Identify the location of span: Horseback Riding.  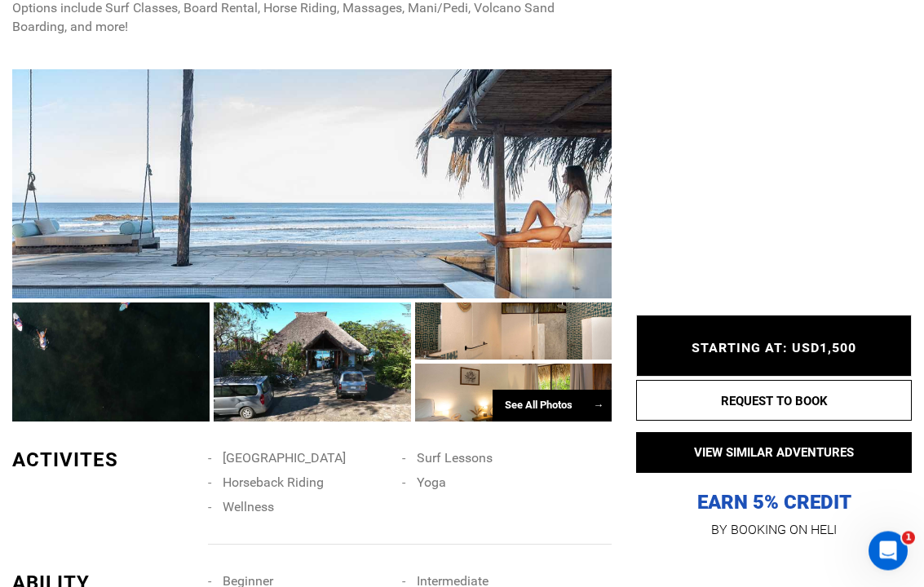
(273, 482).